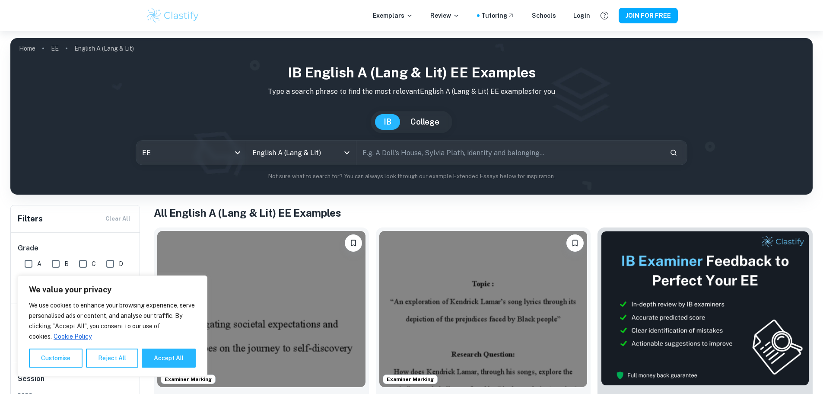  I want to click on div: Schools, so click(544, 16).